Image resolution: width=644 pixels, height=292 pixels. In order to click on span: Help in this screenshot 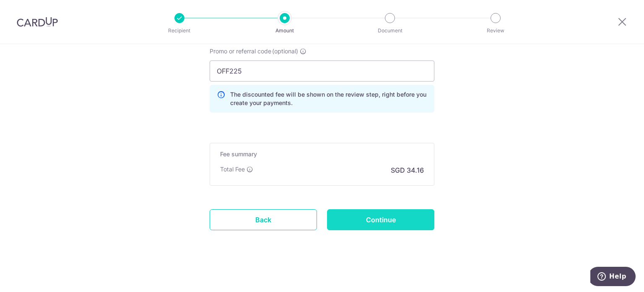, I will do `click(27, 10)`.